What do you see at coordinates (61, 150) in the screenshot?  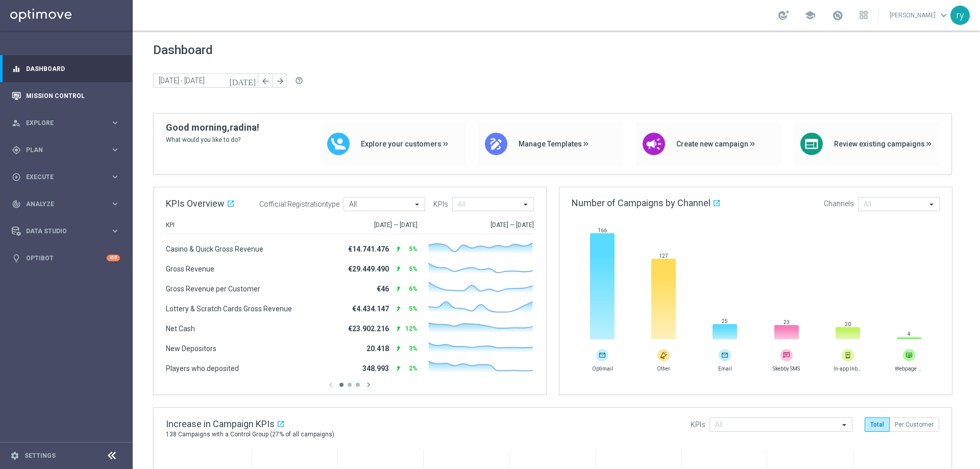 I see `div: Plan` at bounding box center [61, 150].